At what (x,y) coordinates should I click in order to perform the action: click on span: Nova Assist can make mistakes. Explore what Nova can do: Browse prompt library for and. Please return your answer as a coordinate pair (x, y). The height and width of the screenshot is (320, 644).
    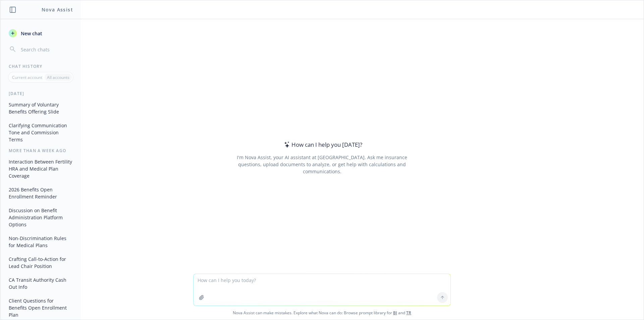
    Looking at the image, I should click on (322, 313).